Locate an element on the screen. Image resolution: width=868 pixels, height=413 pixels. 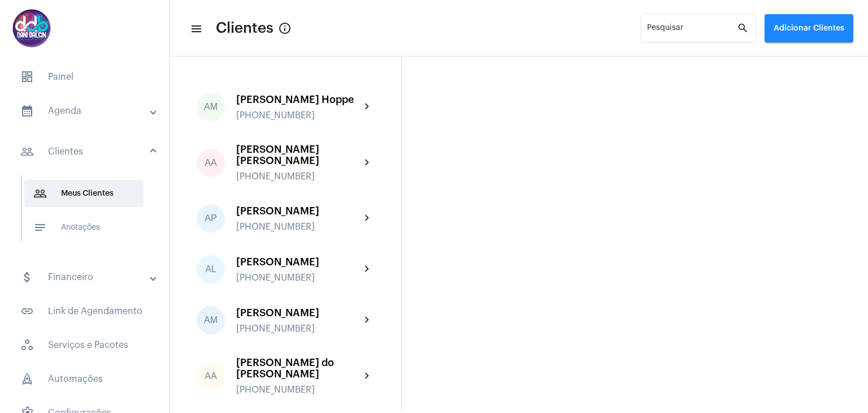
span: Painel is located at coordinates (84, 77).